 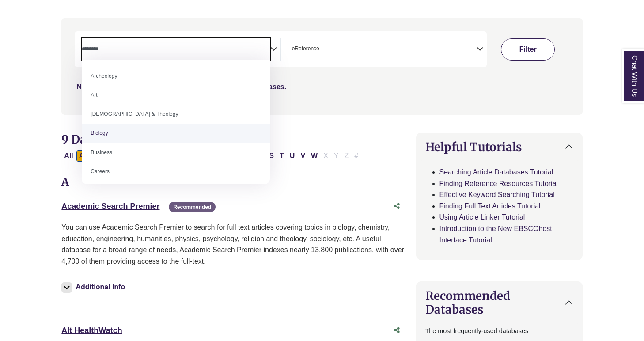 What do you see at coordinates (483, 217) in the screenshot?
I see `a: Using Article Linker Tutorial` at bounding box center [483, 217].